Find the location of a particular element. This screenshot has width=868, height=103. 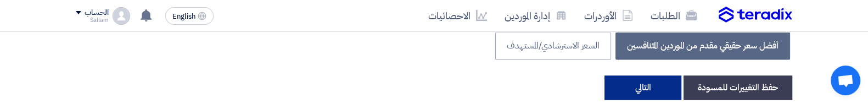

button: حفظ التغييرات للمسودة is located at coordinates (738, 87).